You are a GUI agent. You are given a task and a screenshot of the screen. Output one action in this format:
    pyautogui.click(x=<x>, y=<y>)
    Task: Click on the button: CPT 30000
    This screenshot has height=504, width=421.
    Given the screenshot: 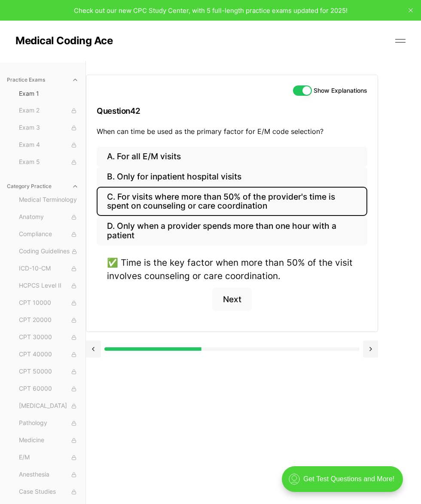 What is the action you would take?
    pyautogui.click(x=48, y=337)
    